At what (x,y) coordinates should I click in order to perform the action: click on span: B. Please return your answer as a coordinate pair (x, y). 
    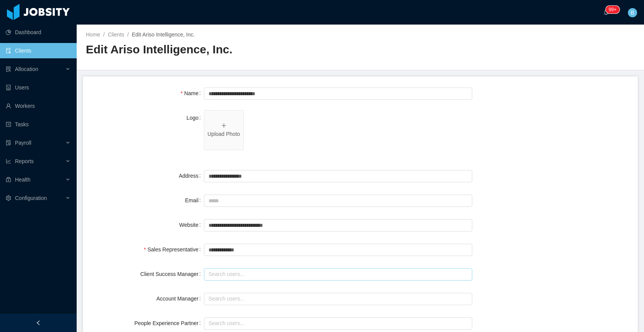
    Looking at the image, I should click on (632, 13).